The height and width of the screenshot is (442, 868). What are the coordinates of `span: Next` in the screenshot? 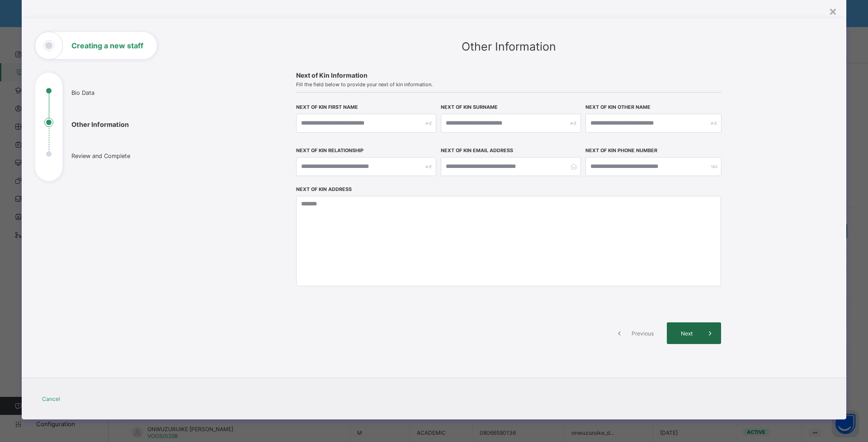 It's located at (687, 334).